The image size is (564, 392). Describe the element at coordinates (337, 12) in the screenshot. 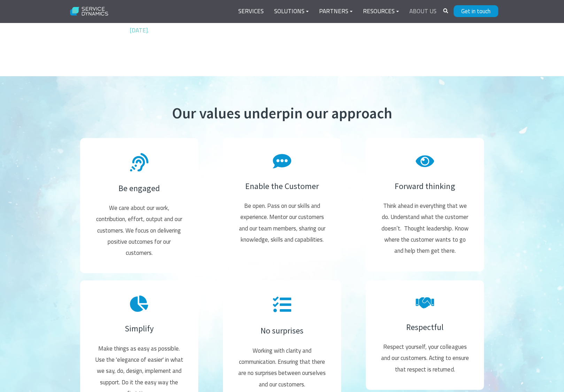

I see `div: Navigation Menu` at that location.